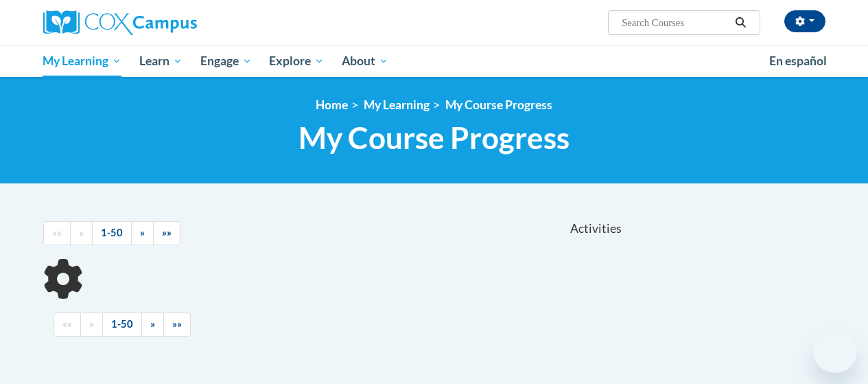 The image size is (868, 384). I want to click on span: En español, so click(798, 61).